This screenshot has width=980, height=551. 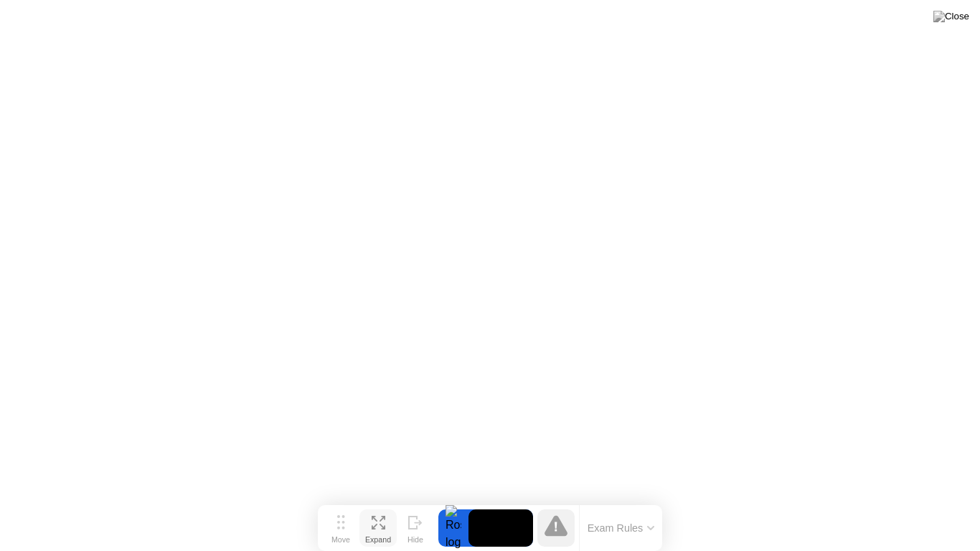 I want to click on button: Move, so click(x=341, y=528).